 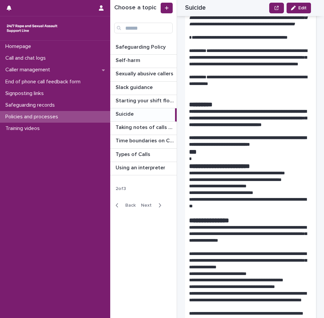 I want to click on h2: Suicide, so click(x=195, y=8).